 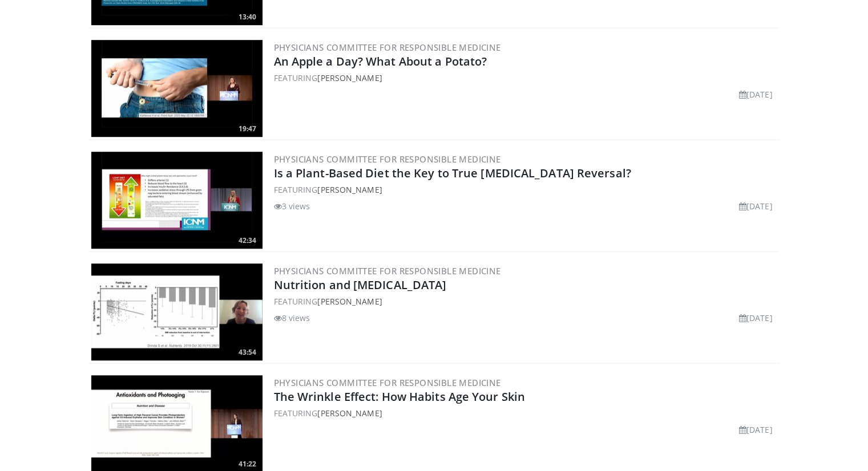 What do you see at coordinates (177, 200) in the screenshot?
I see `a: 42:34` at bounding box center [177, 200].